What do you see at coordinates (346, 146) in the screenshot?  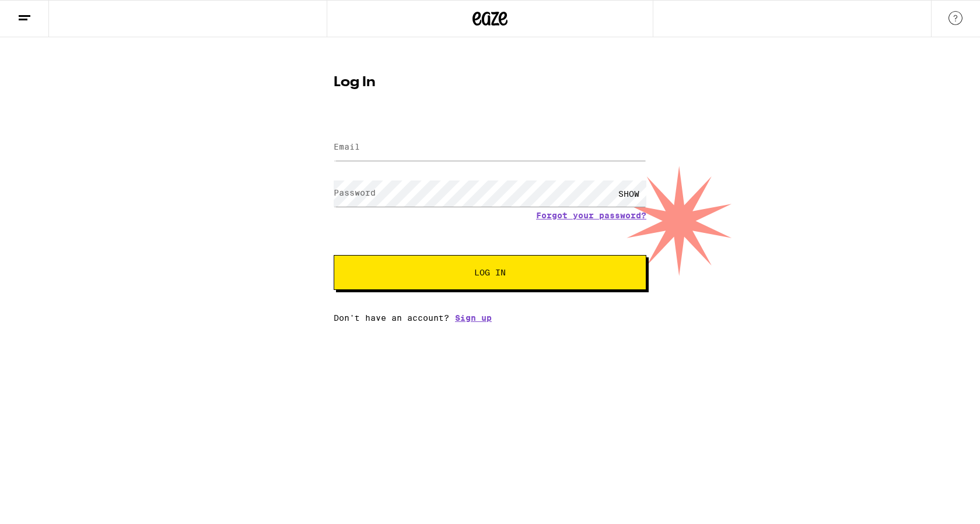 I see `label: Email` at bounding box center [346, 146].